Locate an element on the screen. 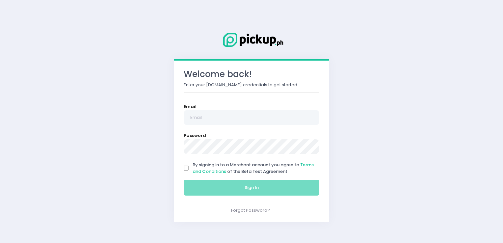 The image size is (503, 243). a: Terms and Conditions is located at coordinates (253, 168).